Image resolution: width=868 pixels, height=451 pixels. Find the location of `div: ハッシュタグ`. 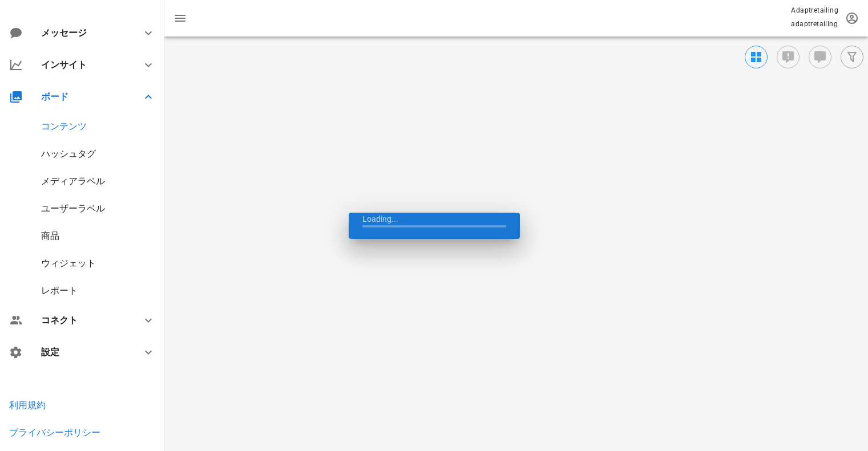

div: ハッシュタグ is located at coordinates (68, 154).